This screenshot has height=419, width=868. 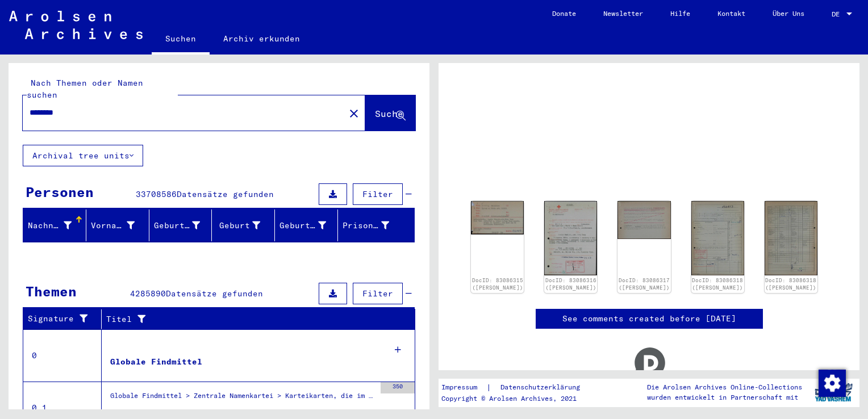 What do you see at coordinates (51, 292) in the screenshot?
I see `div: Themen` at bounding box center [51, 292].